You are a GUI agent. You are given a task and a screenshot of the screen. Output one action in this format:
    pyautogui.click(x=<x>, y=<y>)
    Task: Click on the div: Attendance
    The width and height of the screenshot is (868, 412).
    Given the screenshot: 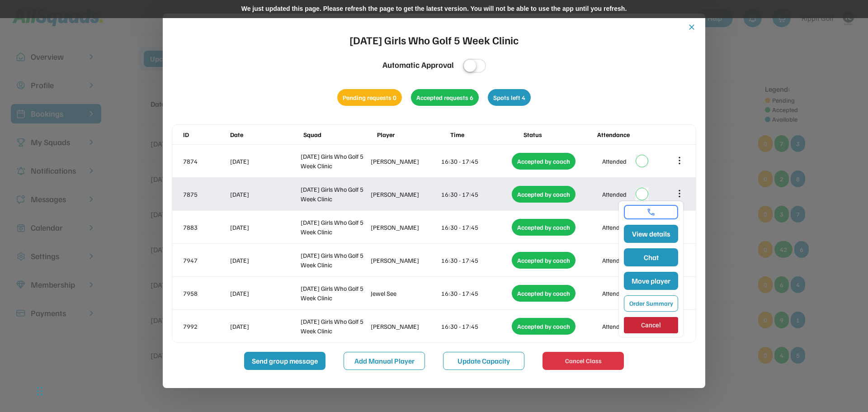 What is the action you would take?
    pyautogui.click(x=633, y=135)
    